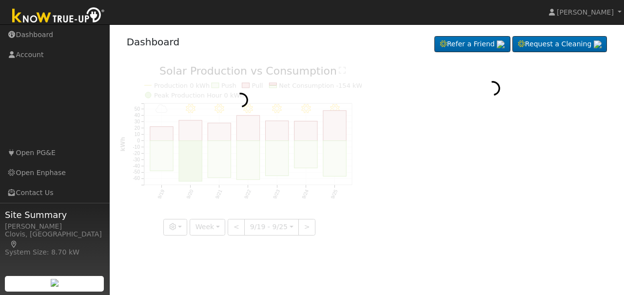 The width and height of the screenshot is (624, 295). Describe the element at coordinates (55, 215) in the screenshot. I see `span: Site Summary` at that location.